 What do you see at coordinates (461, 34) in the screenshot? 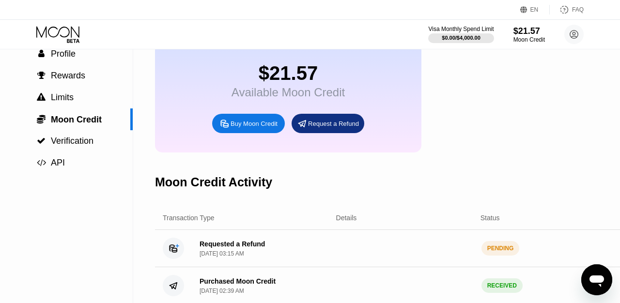
I see `div: Visa Monthly Spend Limit$0.00/$4,000.00` at bounding box center [461, 34].